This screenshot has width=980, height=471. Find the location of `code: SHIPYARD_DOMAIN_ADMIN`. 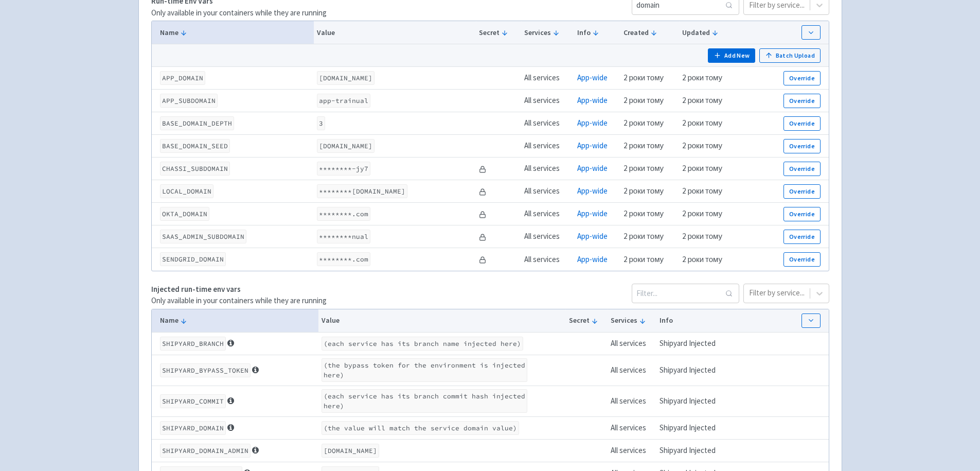

code: SHIPYARD_DOMAIN_ADMIN is located at coordinates (205, 450).